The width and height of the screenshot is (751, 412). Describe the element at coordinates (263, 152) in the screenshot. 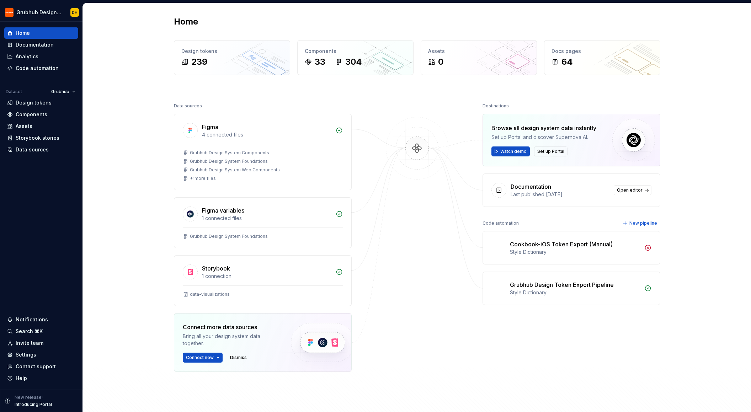

I see `a: Figma4 connected filesGrubhub Design System ComponentsGrubhub Design System FoundationsGrubhub De...` at that location.